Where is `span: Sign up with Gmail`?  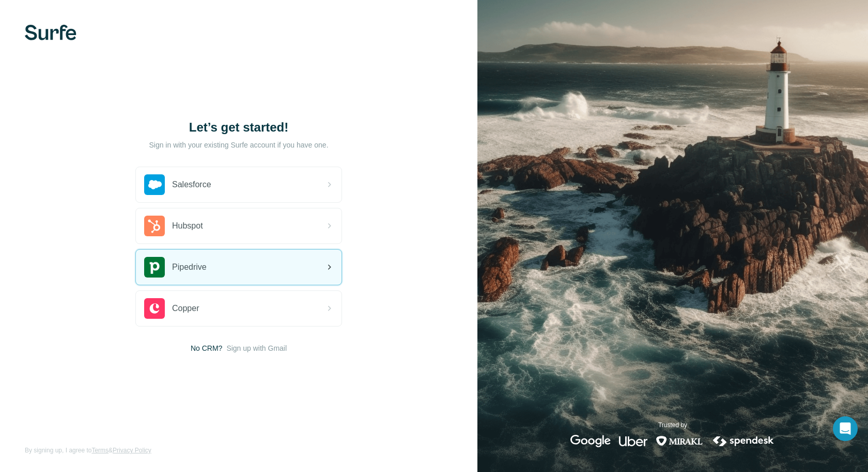 span: Sign up with Gmail is located at coordinates (256, 348).